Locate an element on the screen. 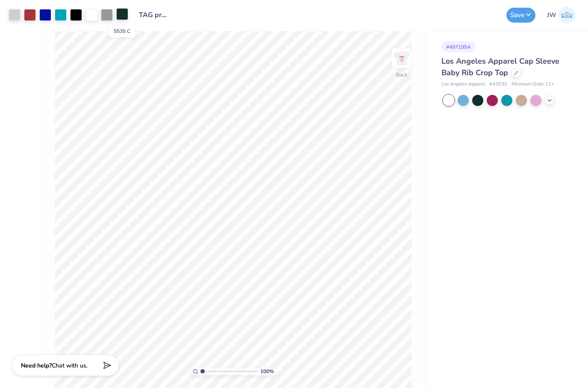  a: JW is located at coordinates (561, 15).